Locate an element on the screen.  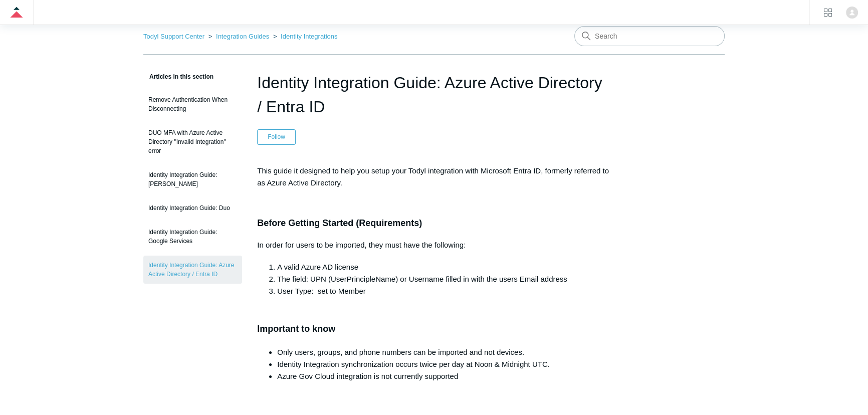
li: Todyl Support Center is located at coordinates (175, 36).